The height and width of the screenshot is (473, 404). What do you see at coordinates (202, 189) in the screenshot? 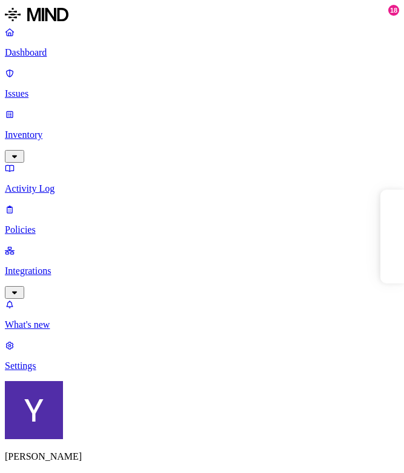
I see `p: Activity Log` at bounding box center [202, 189].